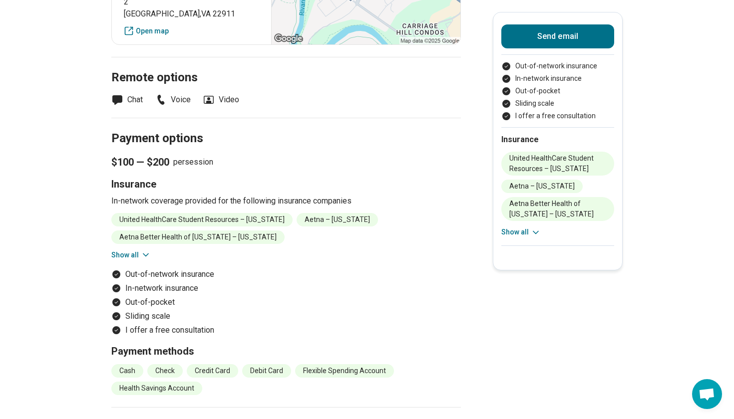 This screenshot has width=734, height=419. What do you see at coordinates (558, 36) in the screenshot?
I see `button: Send email` at bounding box center [558, 36].